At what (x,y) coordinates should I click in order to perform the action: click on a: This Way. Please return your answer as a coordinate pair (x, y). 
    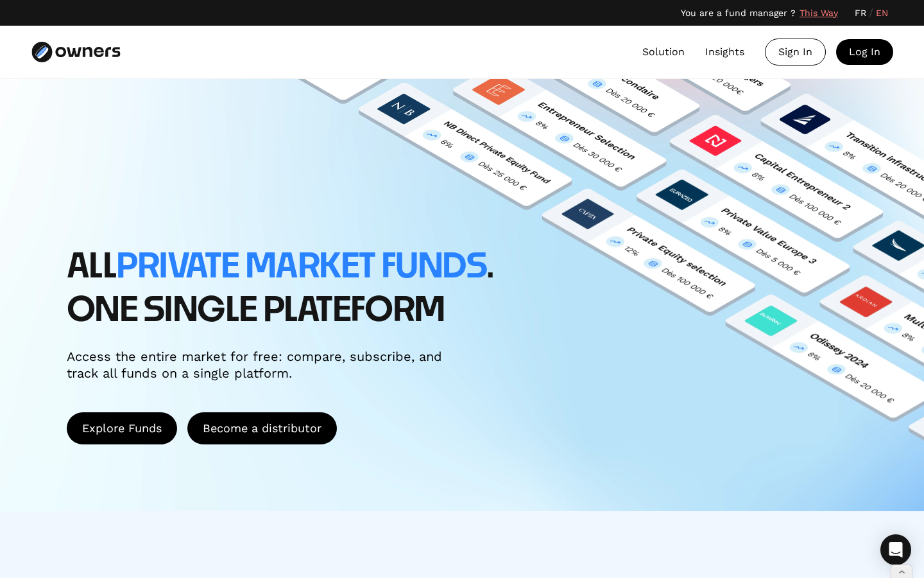
    Looking at the image, I should click on (818, 13).